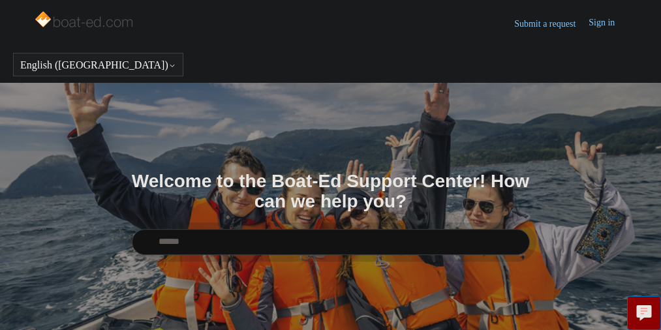 The height and width of the screenshot is (330, 661). Describe the element at coordinates (85, 21) in the screenshot. I see `img: Boat-Ed Help Center home page` at that location.